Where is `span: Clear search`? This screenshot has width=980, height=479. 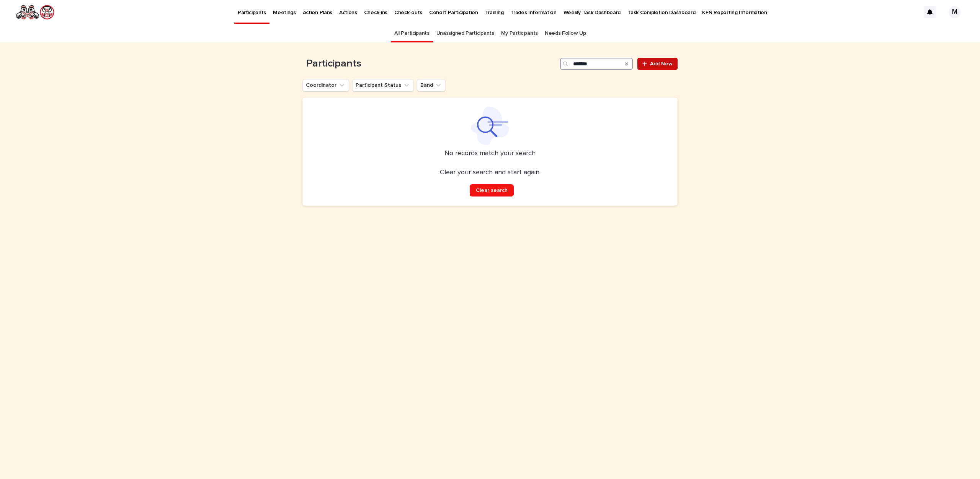
span: Clear search is located at coordinates (492, 190).